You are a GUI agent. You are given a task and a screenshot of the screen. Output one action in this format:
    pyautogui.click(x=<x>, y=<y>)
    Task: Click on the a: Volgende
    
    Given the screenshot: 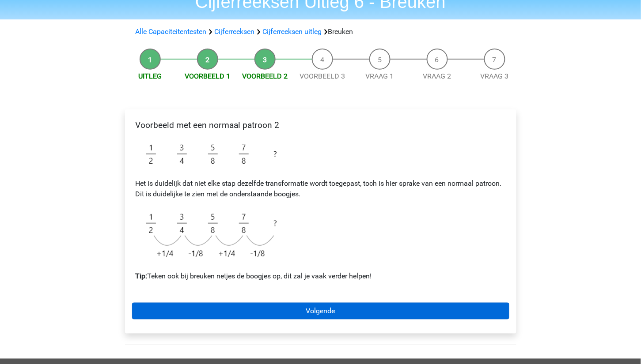 What is the action you would take?
    pyautogui.click(x=320, y=311)
    